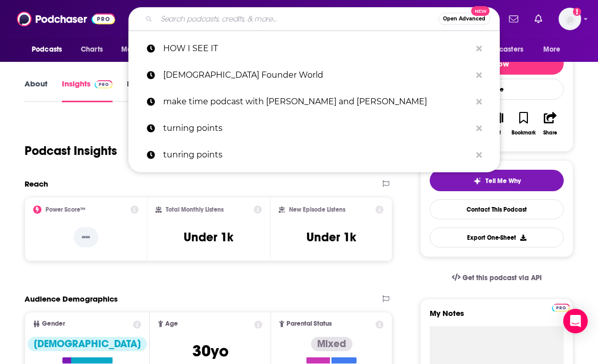  What do you see at coordinates (317, 128) in the screenshot?
I see `p: turning points` at bounding box center [317, 128].